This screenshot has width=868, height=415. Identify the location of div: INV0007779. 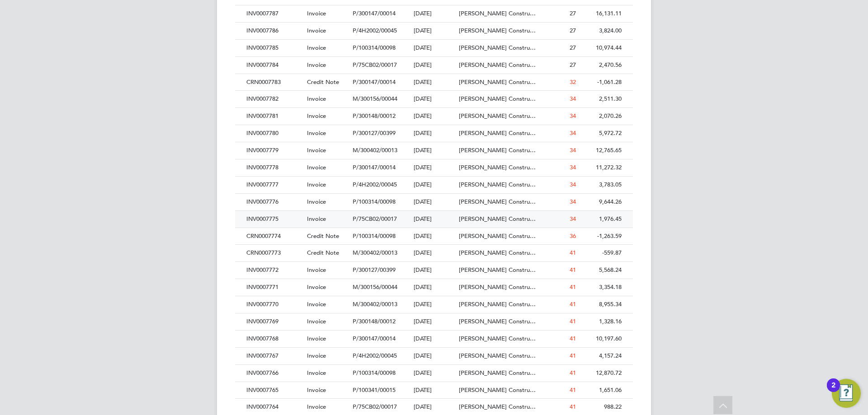
(274, 150).